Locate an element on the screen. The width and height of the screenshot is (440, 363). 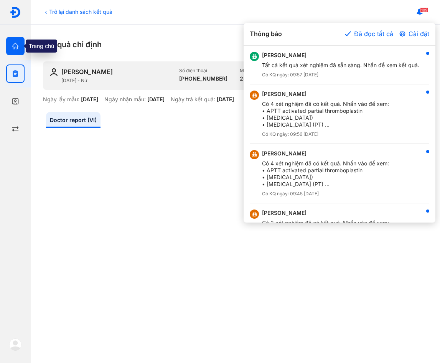
div: Tất cả kết quả xét nghiệm đã sẵn sàng. Nhấn để xem kết quả. is located at coordinates (341, 65).